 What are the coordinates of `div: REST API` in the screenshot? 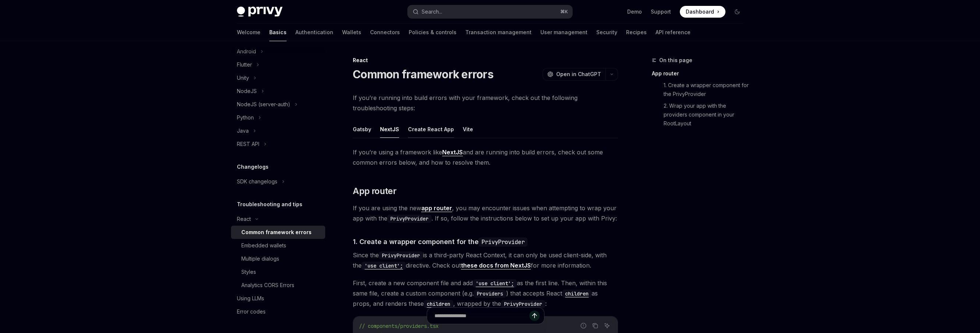 It's located at (248, 144).